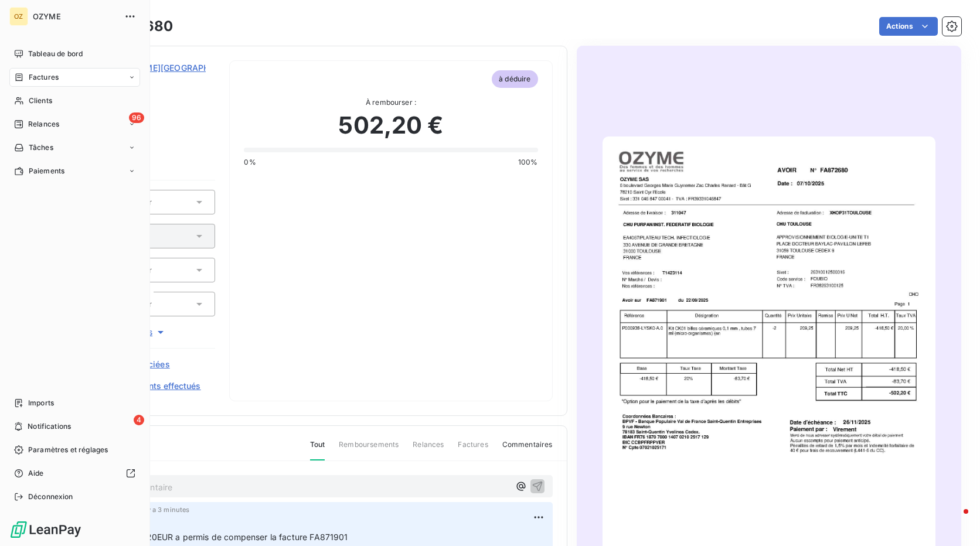 This screenshot has height=546, width=980. I want to click on span: 4, so click(139, 420).